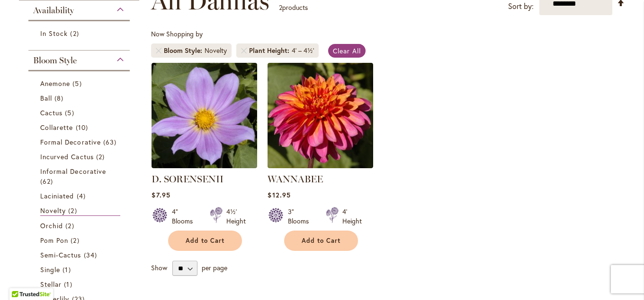  What do you see at coordinates (58, 195) in the screenshot?
I see `span: Laciniated` at bounding box center [58, 195].